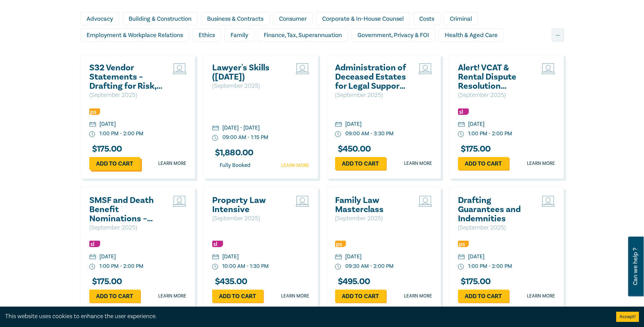 The image size is (644, 327). What do you see at coordinates (494, 77) in the screenshot?
I see `a: Alert! VCAT & Rental Dispute Resolution Victoria Reforms 2025` at bounding box center [494, 77].